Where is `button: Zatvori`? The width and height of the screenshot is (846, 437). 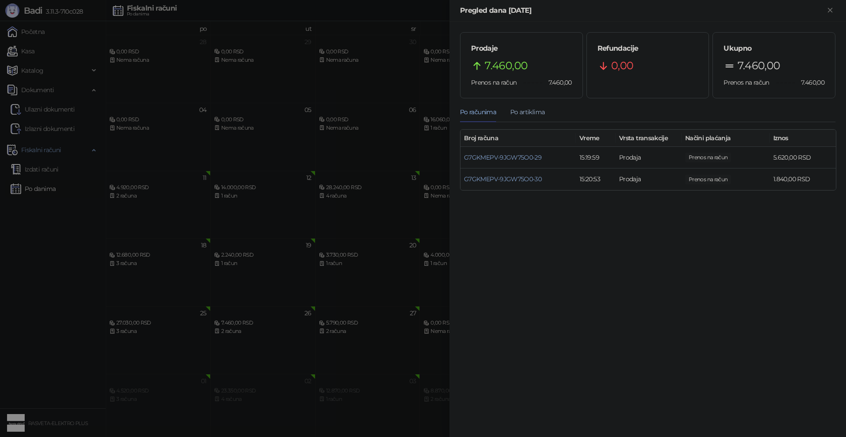
button: Zatvori is located at coordinates (830, 11).